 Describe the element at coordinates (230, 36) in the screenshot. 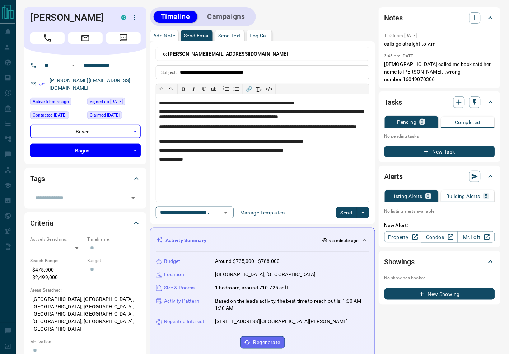

I see `p: Send Text` at that location.